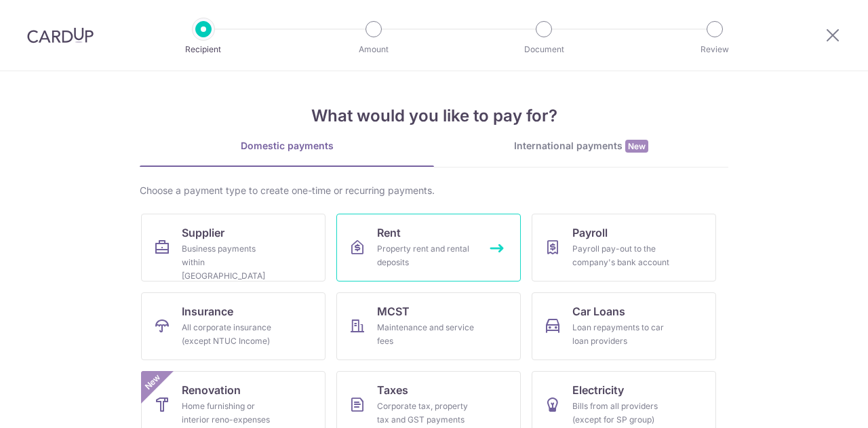  Describe the element at coordinates (429, 327) in the screenshot. I see `a: MCSTMaintenance and service fees` at that location.